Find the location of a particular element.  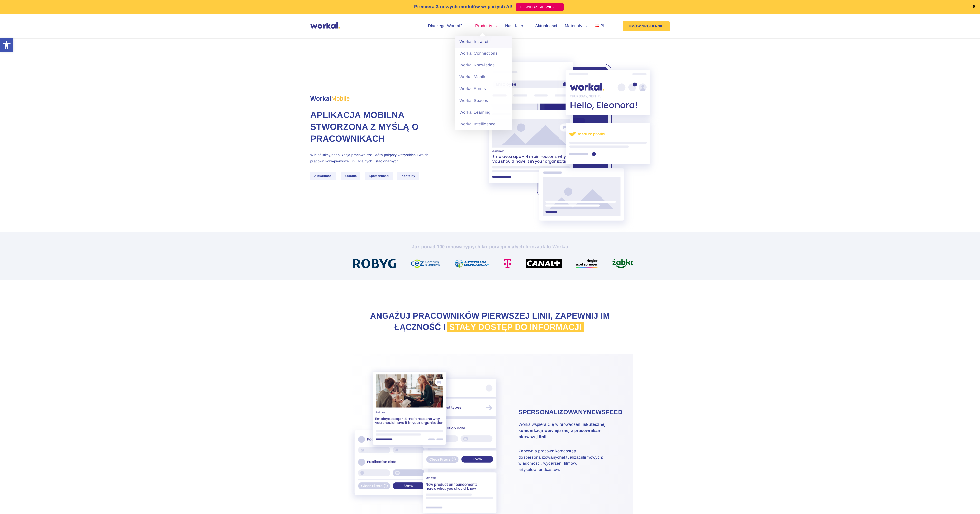

span: : wiadomości, wydarze is located at coordinates (561, 460).